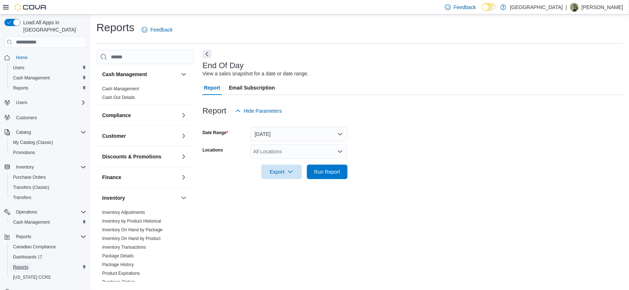  What do you see at coordinates (131, 238) in the screenshot?
I see `a: Inventory On Hand by Product` at bounding box center [131, 238].